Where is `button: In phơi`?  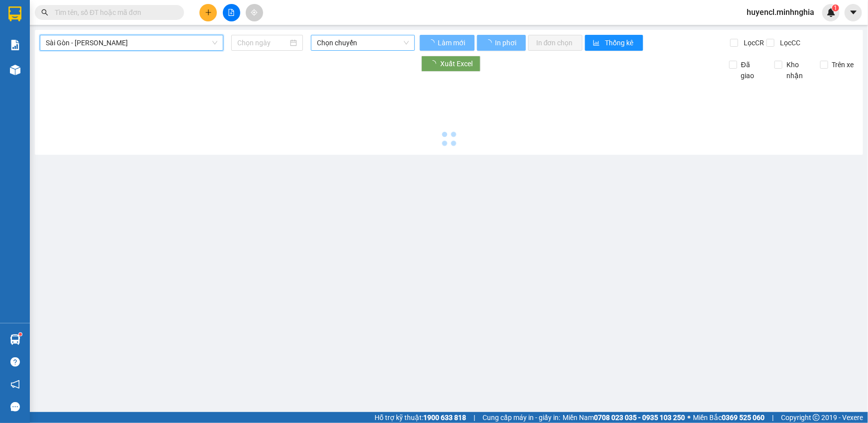 button: In phơi is located at coordinates (501, 43).